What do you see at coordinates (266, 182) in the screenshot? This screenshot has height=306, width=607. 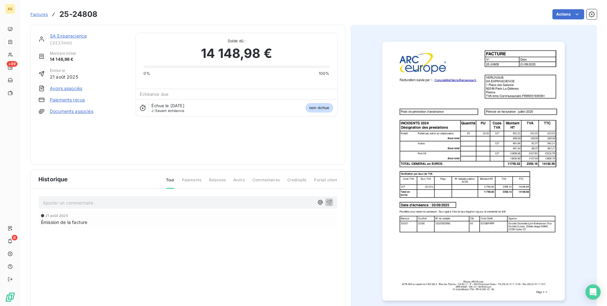 I see `span: Commentaires` at bounding box center [266, 182].